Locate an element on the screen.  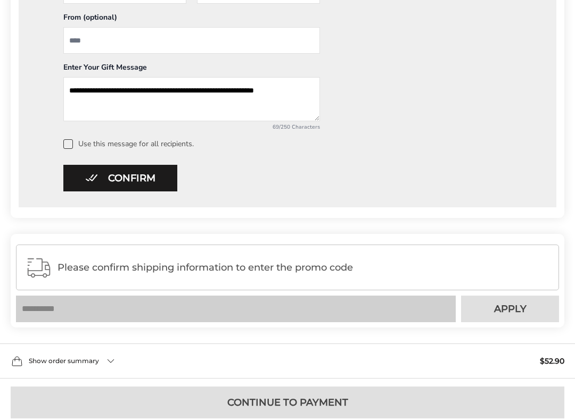
input: From is located at coordinates (192, 40).